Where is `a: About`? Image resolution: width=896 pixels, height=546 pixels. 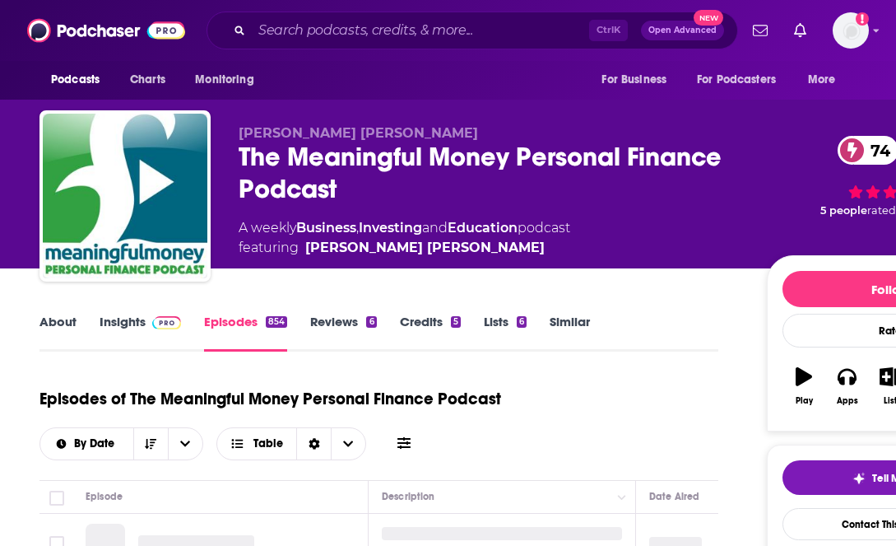
a: About is located at coordinates (58, 332).